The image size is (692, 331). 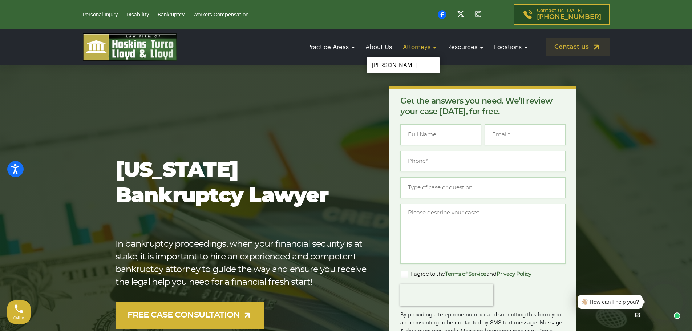 I want to click on a: Bankruptcy, so click(x=171, y=15).